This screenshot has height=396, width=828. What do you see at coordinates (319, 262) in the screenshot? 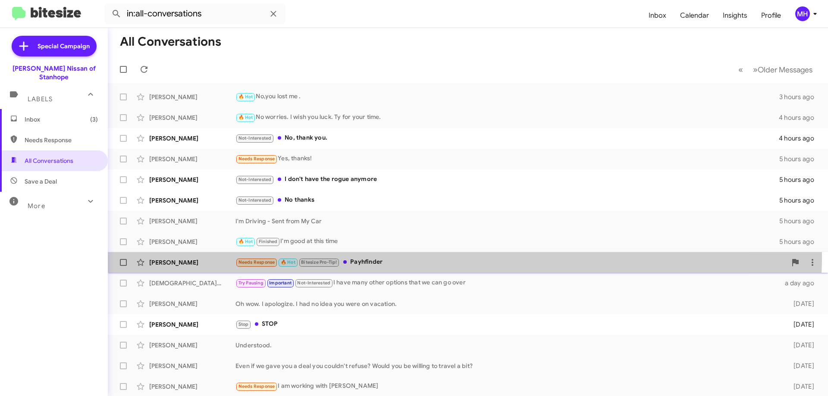
I see `span: Bitesize Pro-Tip!` at bounding box center [319, 262].